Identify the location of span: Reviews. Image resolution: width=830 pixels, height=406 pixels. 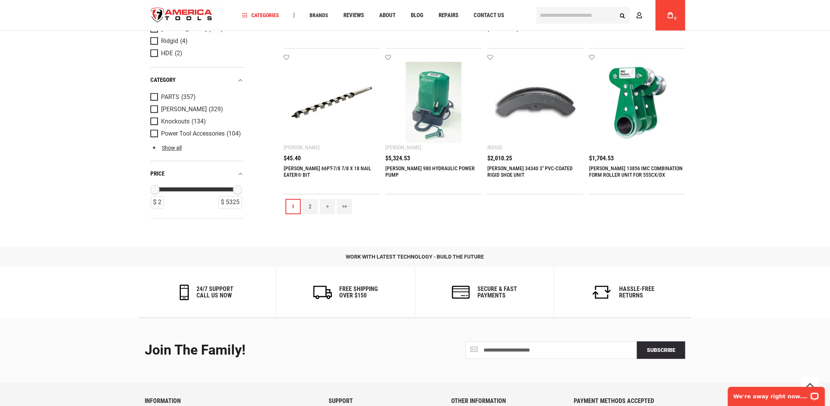
(354, 15).